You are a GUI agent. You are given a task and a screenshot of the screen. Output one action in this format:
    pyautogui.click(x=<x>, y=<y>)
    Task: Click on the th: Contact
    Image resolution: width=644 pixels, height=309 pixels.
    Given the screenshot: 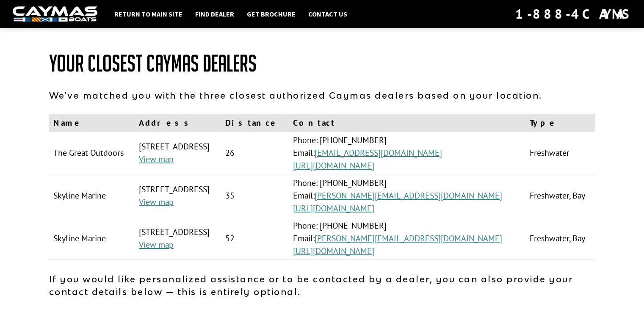 What is the action you would take?
    pyautogui.click(x=407, y=123)
    